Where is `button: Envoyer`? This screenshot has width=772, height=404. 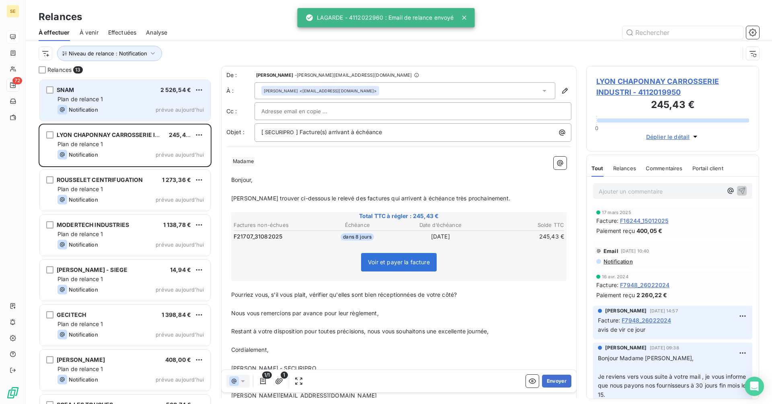
button: Envoyer is located at coordinates (556, 381).